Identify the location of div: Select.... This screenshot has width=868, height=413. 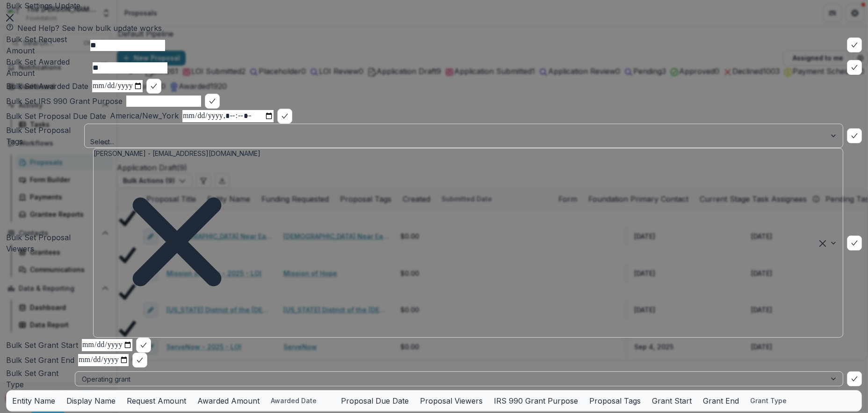
(278, 142).